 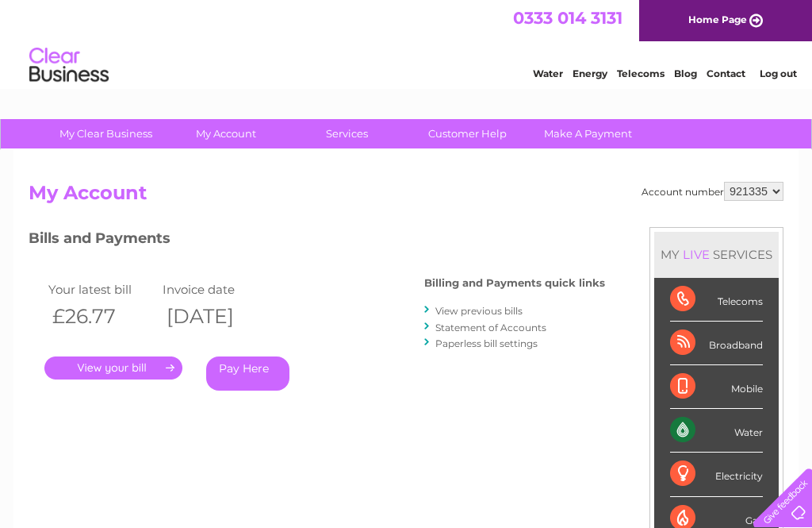 What do you see at coordinates (216, 289) in the screenshot?
I see `td: Invoice date` at bounding box center [216, 289].